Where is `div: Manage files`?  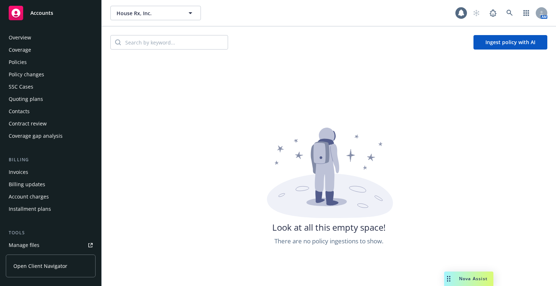
div: Manage files is located at coordinates (24, 245).